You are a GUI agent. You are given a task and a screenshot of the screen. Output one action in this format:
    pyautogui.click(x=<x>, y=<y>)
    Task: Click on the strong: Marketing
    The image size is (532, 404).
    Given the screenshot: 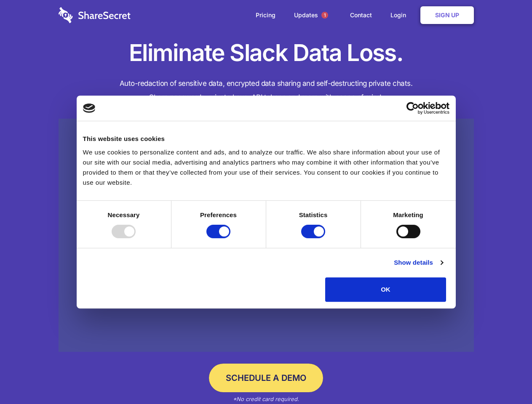 What is the action you would take?
    pyautogui.click(x=408, y=215)
    